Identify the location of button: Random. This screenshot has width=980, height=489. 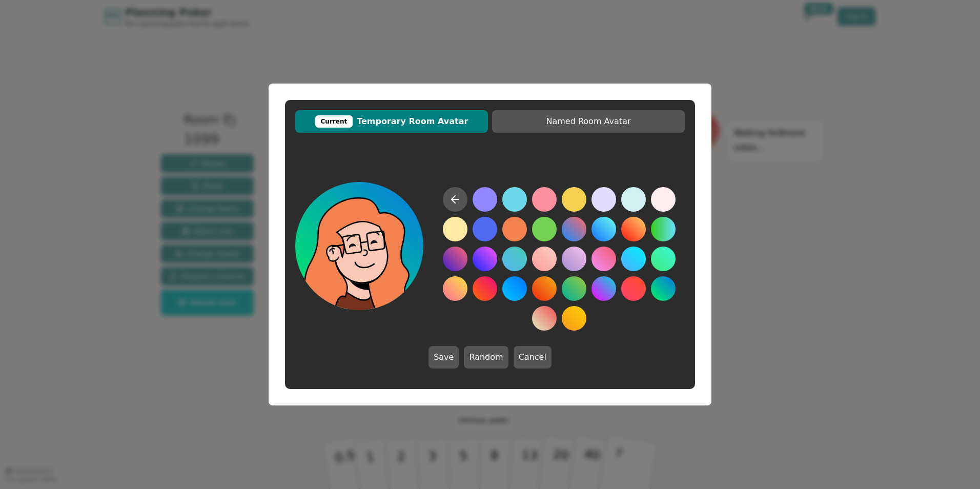
(486, 357).